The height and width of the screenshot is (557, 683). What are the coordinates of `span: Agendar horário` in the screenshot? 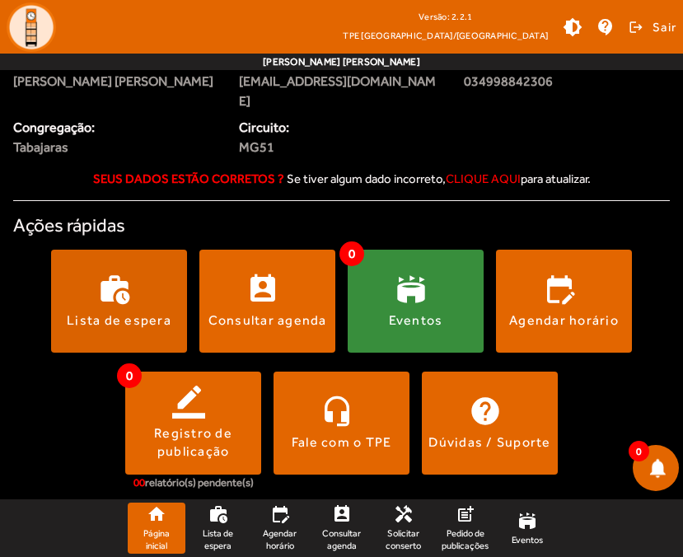 It's located at (280, 539).